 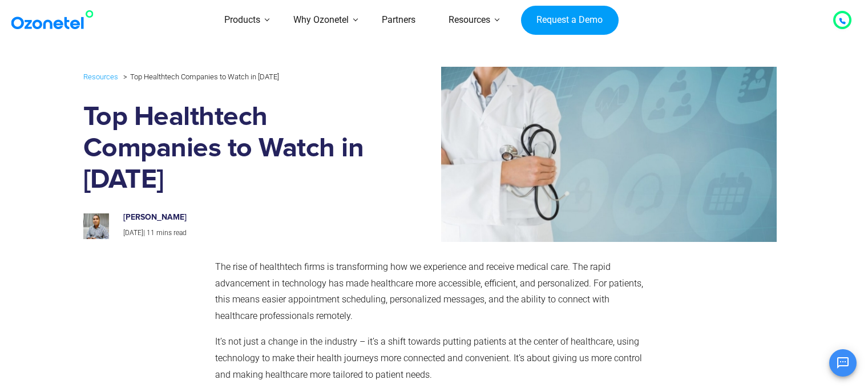 I want to click on a: Request a Demo, so click(x=570, y=21).